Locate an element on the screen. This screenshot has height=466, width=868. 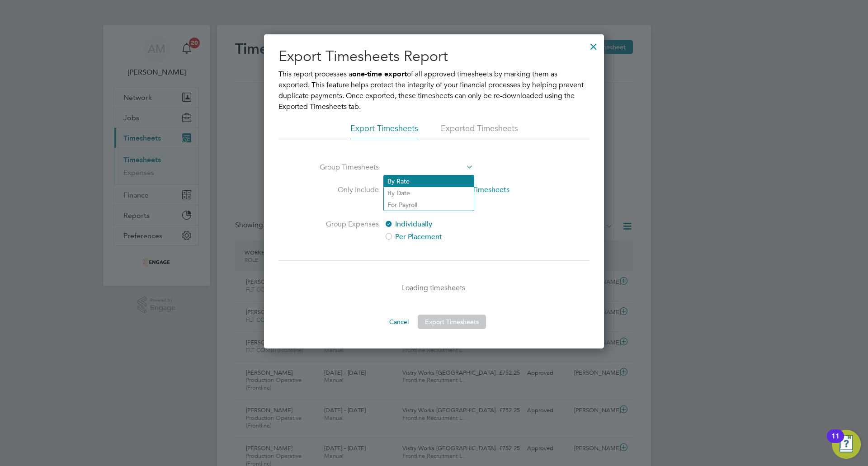
label: Group Expenses is located at coordinates (345, 231).